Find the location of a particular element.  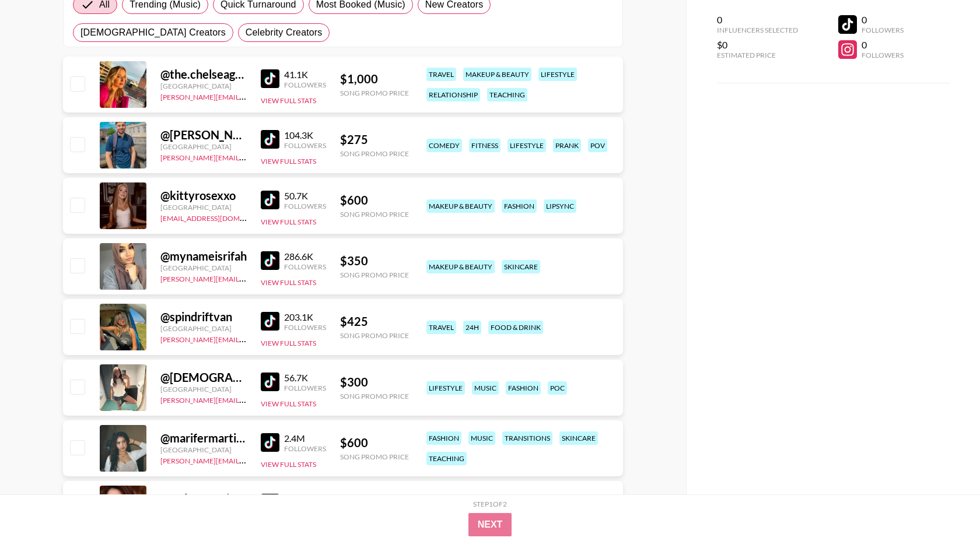

div: $ 300 is located at coordinates (374, 382).